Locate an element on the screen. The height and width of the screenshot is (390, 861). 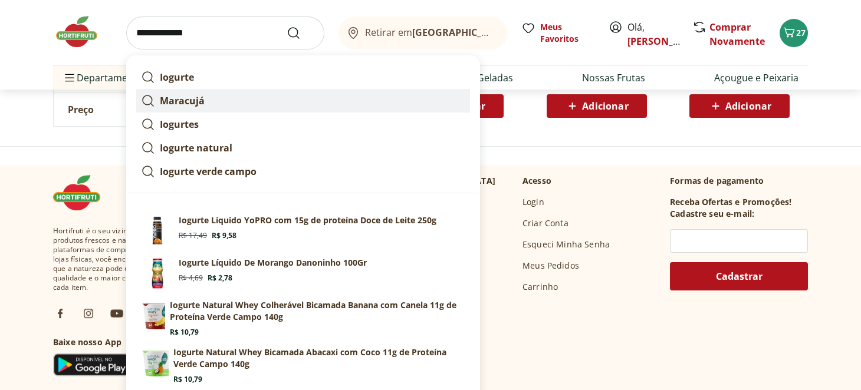
p: Acesso is located at coordinates (536, 181).